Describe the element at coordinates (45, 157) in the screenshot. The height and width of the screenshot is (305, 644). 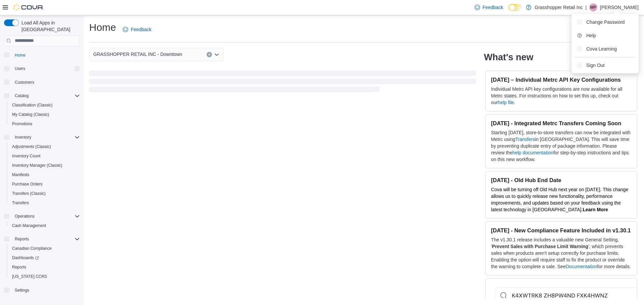
I see `button: Inventory Count` at that location.